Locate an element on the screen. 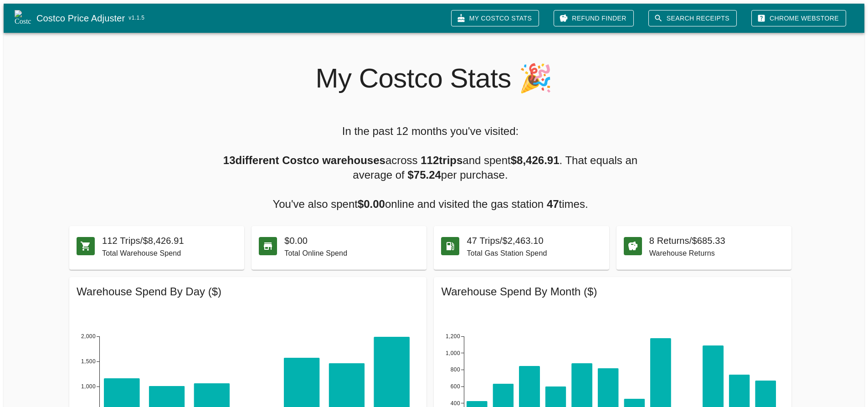 This screenshot has height=407, width=868. p: Total Gas Station Spend is located at coordinates (534, 254).